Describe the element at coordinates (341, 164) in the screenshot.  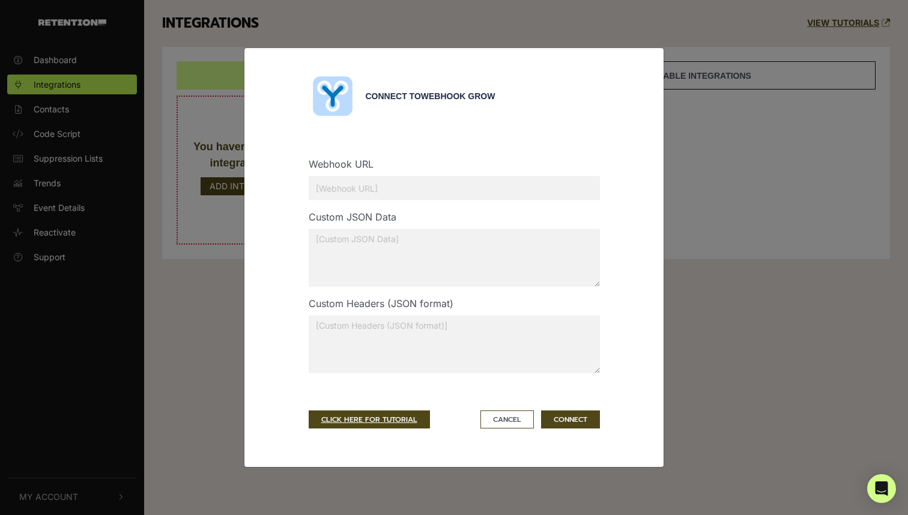
I see `label: Webhook URL` at that location.